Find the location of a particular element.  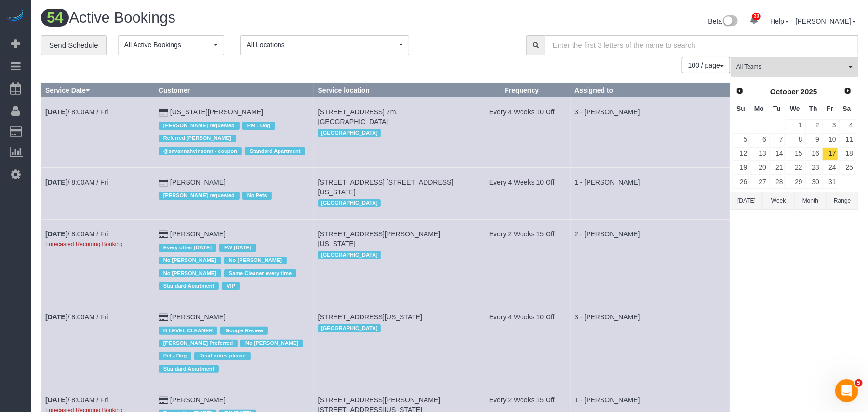

a: 10 is located at coordinates (830, 139).